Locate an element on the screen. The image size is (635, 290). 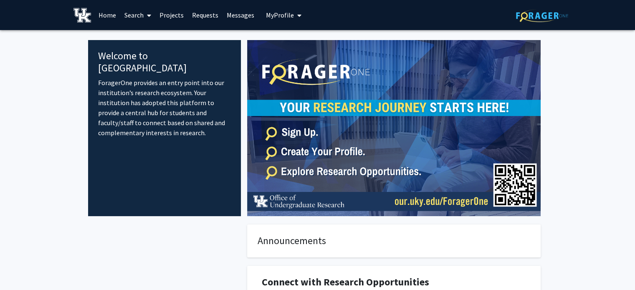
img: ForagerOne Logo is located at coordinates (542, 15).